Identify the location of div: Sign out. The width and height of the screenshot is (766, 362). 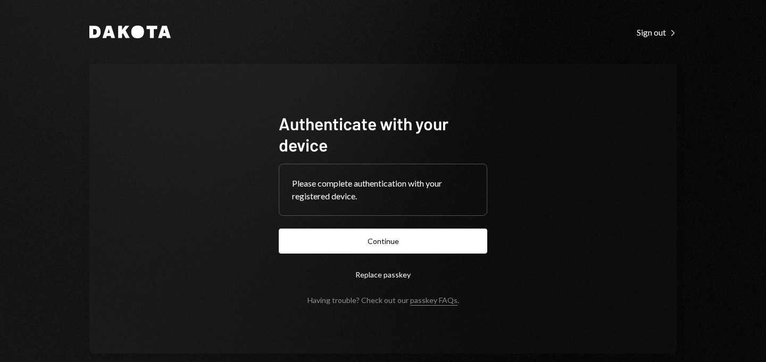
(656, 32).